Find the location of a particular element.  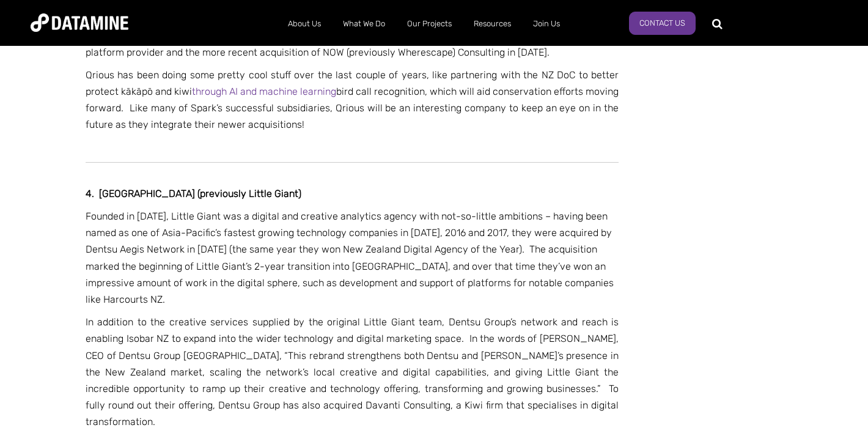

a: Resources is located at coordinates (493, 24).